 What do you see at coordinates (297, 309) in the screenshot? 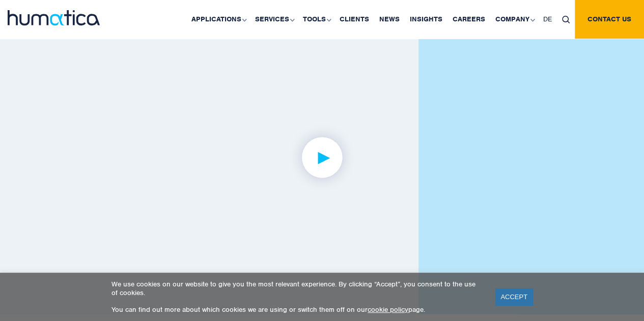
I see `p: You can find out more about which cookies we are using or switch them off on our page.` at bounding box center [297, 309].